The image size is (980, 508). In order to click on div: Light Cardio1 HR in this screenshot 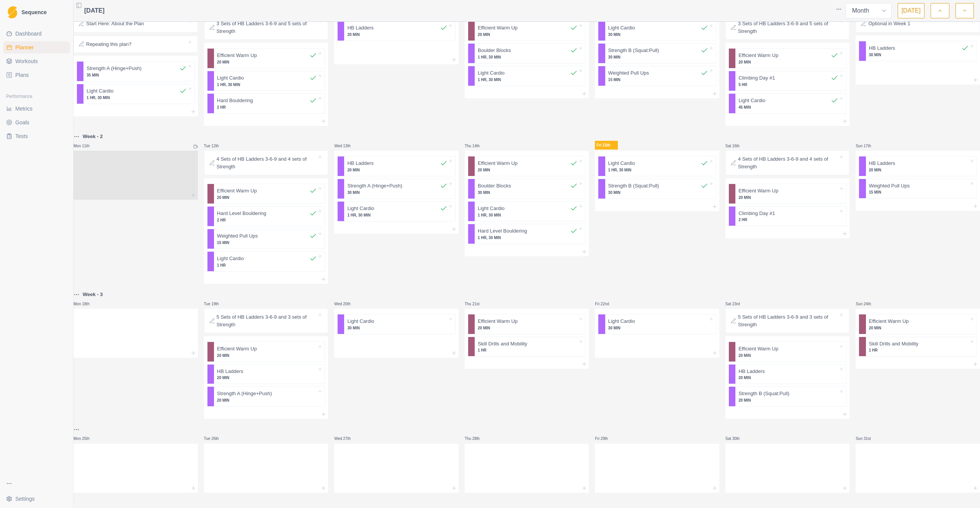, I will do `click(266, 261)`.